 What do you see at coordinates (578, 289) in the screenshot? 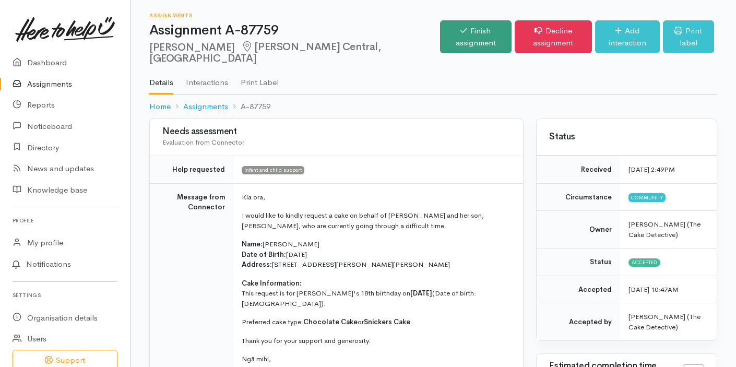
I see `td: Accepted` at bounding box center [578, 289].